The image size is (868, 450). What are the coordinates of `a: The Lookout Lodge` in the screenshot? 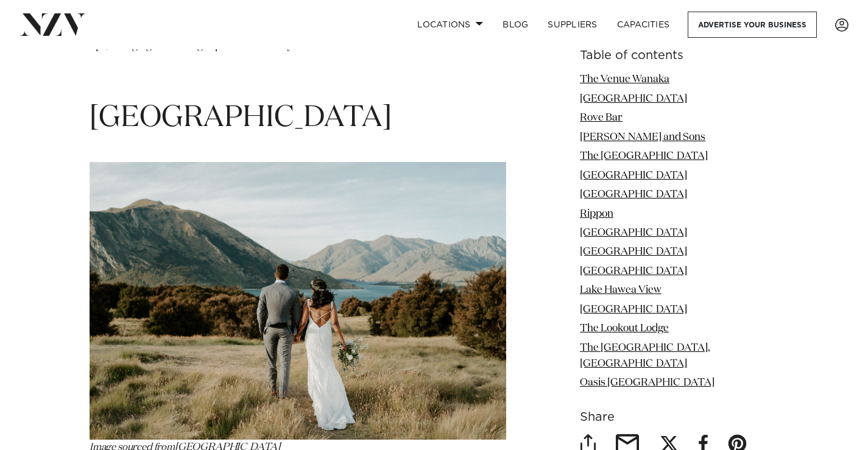 It's located at (624, 328).